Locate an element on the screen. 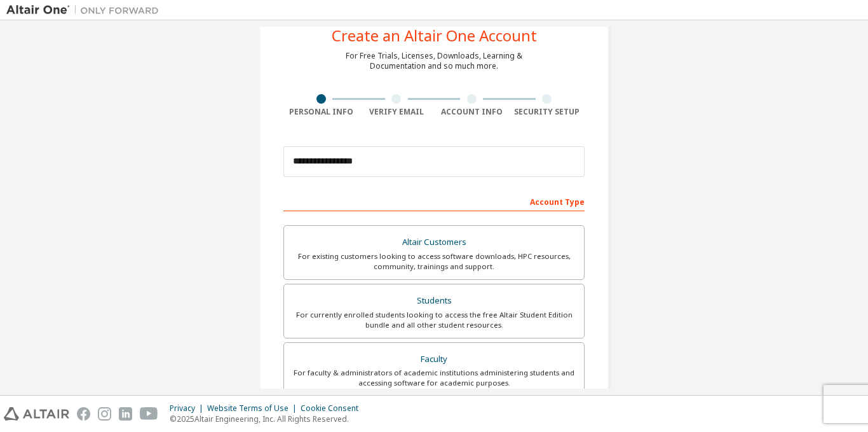 The image size is (868, 432). img: Altair One is located at coordinates (86, 10).